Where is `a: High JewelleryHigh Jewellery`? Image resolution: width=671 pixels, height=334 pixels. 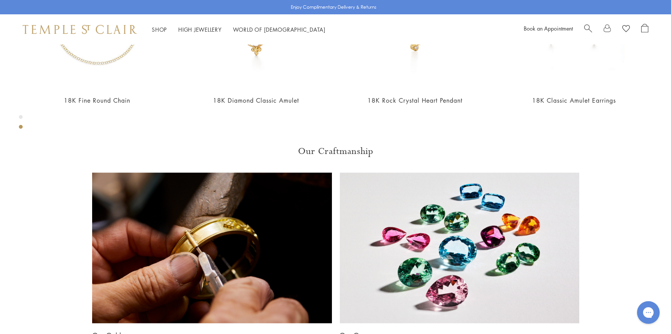 a: High JewelleryHigh Jewellery is located at coordinates (200, 29).